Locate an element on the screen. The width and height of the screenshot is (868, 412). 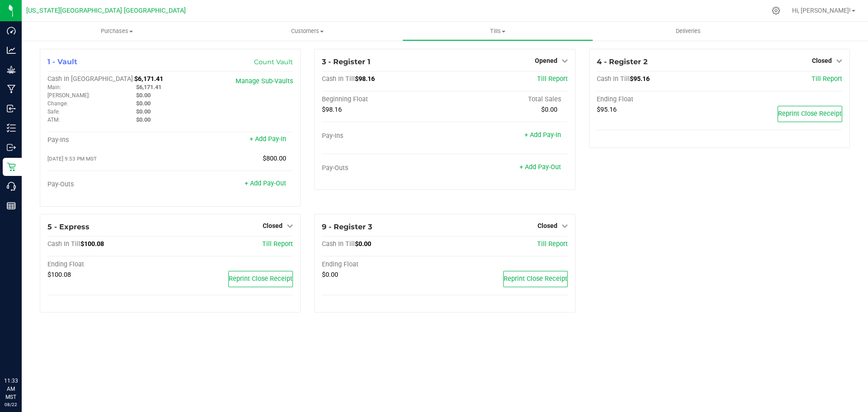
span: Deliveries is located at coordinates (688, 31).